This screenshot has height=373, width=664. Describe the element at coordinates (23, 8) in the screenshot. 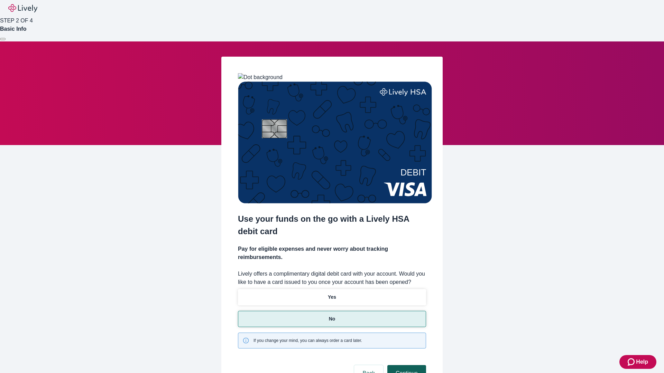

I see `img: Lively` at that location.